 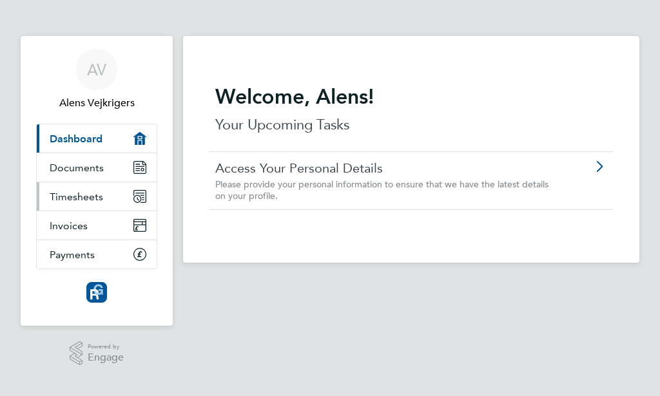 What do you see at coordinates (411, 97) in the screenshot?
I see `h2: Welcome, Alens!` at bounding box center [411, 97].